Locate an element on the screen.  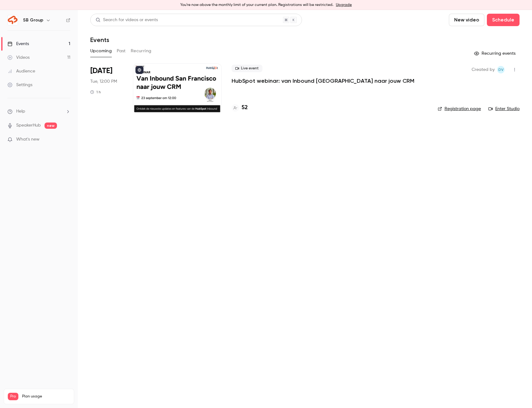
div: Audience is located at coordinates (21, 71).